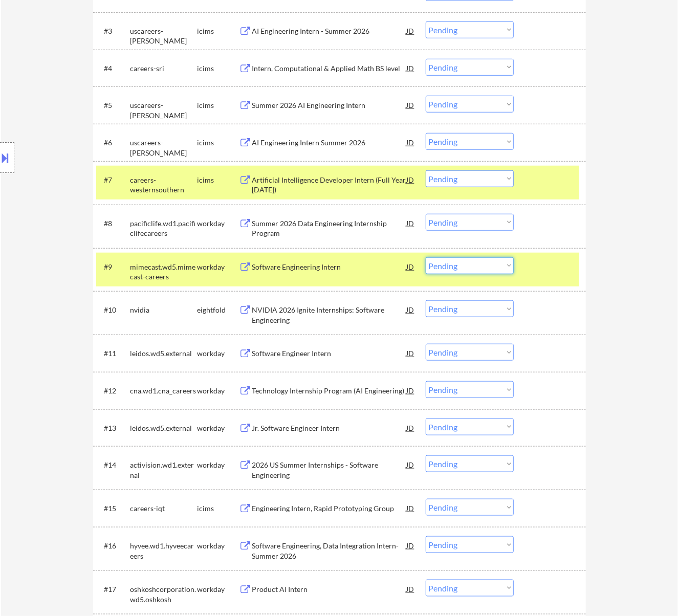 This screenshot has width=678, height=616. What do you see at coordinates (330, 267) in the screenshot?
I see `div: Software Engineering Intern` at bounding box center [330, 267].